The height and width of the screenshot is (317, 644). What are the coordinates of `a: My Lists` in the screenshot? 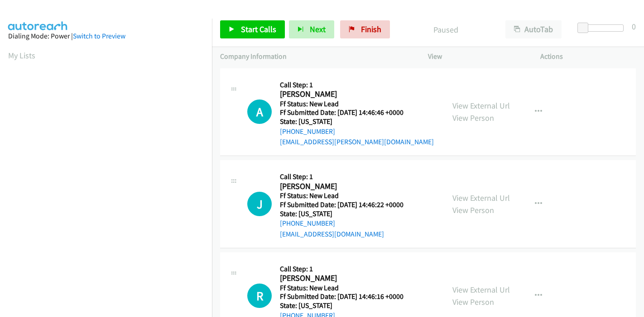 It's located at (22, 55).